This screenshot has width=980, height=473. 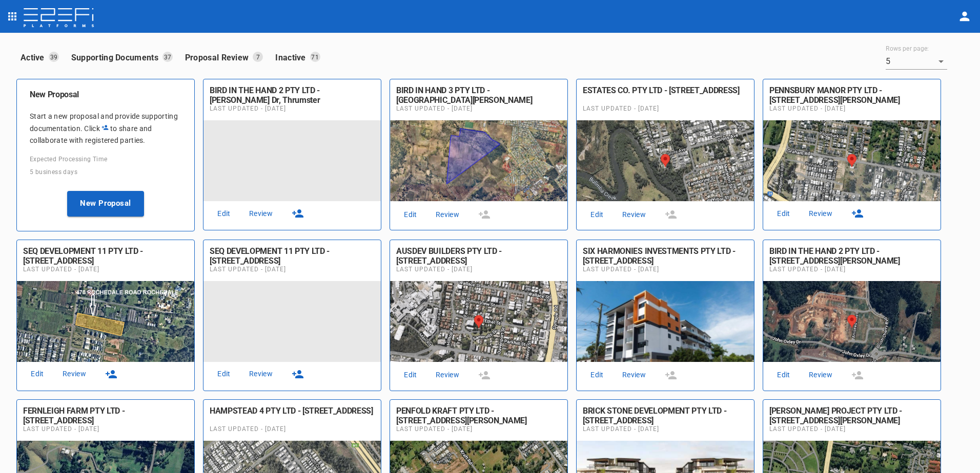 What do you see at coordinates (105, 204) in the screenshot?
I see `button: New Proposal` at bounding box center [105, 204].